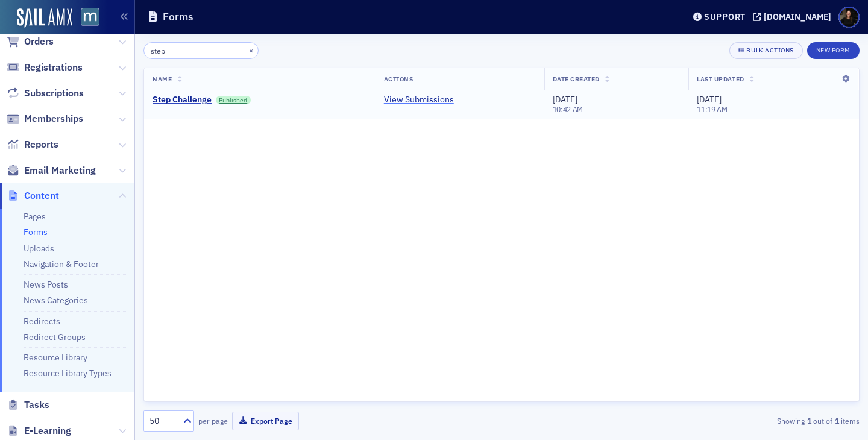  What do you see at coordinates (54, 118) in the screenshot?
I see `span: Memberships` at bounding box center [54, 118].